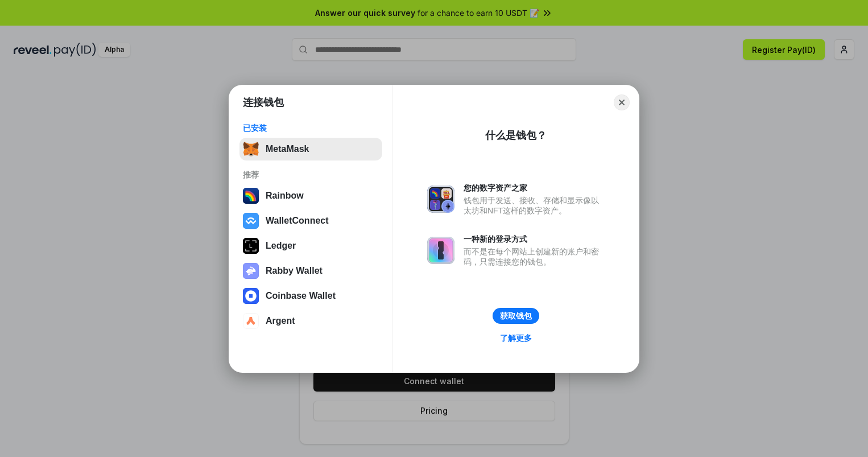  What do you see at coordinates (516, 316) in the screenshot?
I see `div: 获取钱包` at bounding box center [516, 316].